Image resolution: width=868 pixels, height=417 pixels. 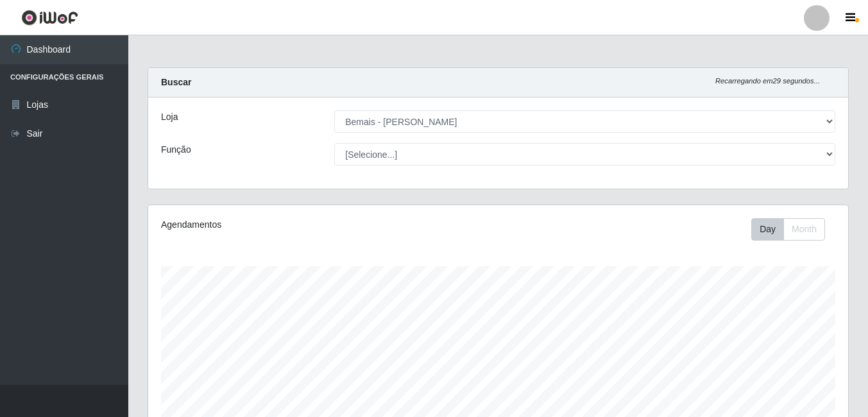 What do you see at coordinates (767, 81) in the screenshot?
I see `i: Recarregando em 29 segundos...` at bounding box center [767, 81].